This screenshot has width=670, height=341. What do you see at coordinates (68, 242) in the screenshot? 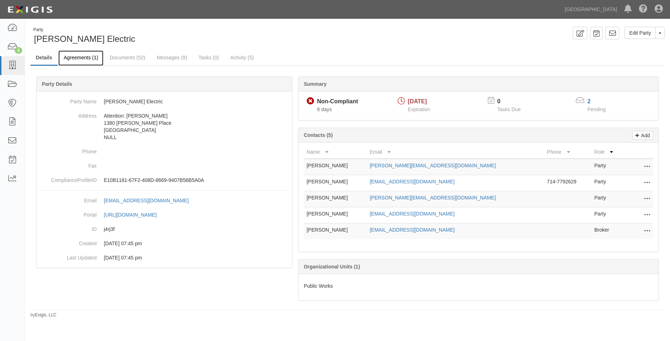
I see `dt: Created` at bounding box center [68, 242].